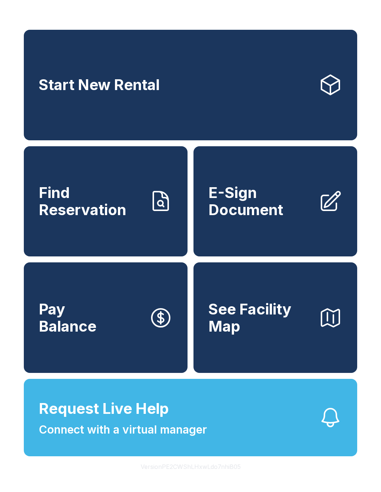 This screenshot has height=492, width=381. I want to click on span: E-Sign Document, so click(260, 201).